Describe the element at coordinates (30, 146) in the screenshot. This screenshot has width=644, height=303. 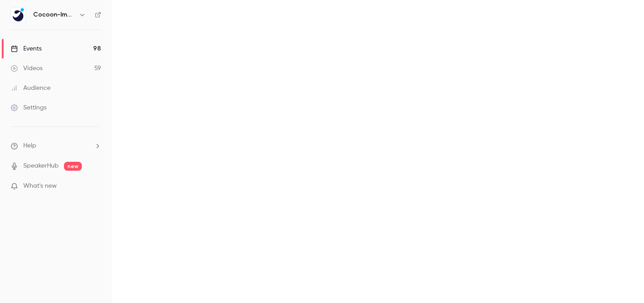
I see `span: Help` at that location.